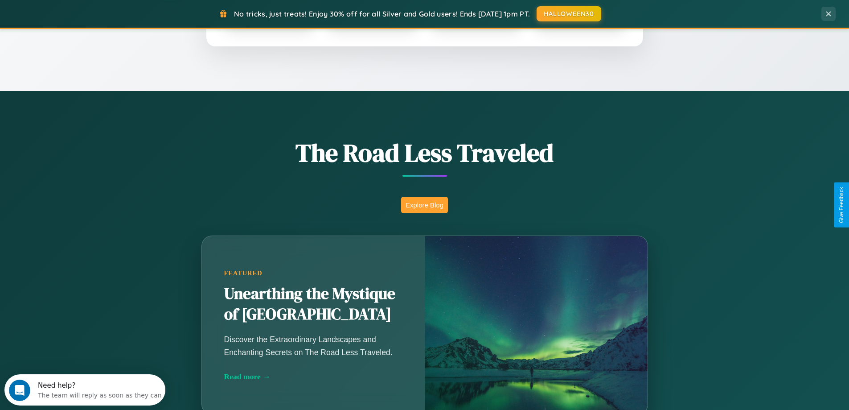 This screenshot has width=849, height=410. I want to click on div: Need help?, so click(95, 11).